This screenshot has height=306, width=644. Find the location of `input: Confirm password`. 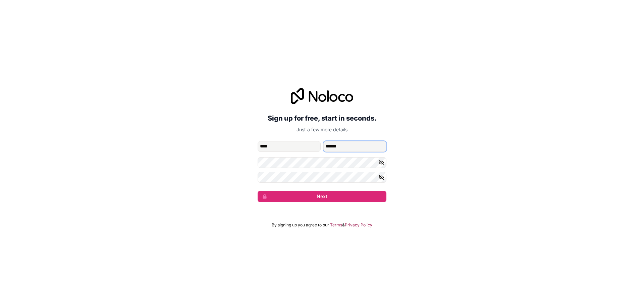

input: Confirm password is located at coordinates (322, 177).